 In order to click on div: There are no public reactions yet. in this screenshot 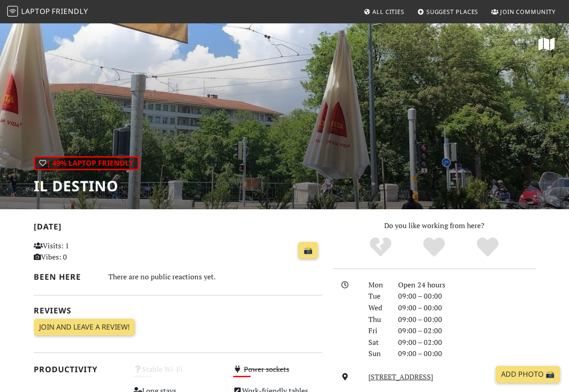, I will do `click(215, 277)`.